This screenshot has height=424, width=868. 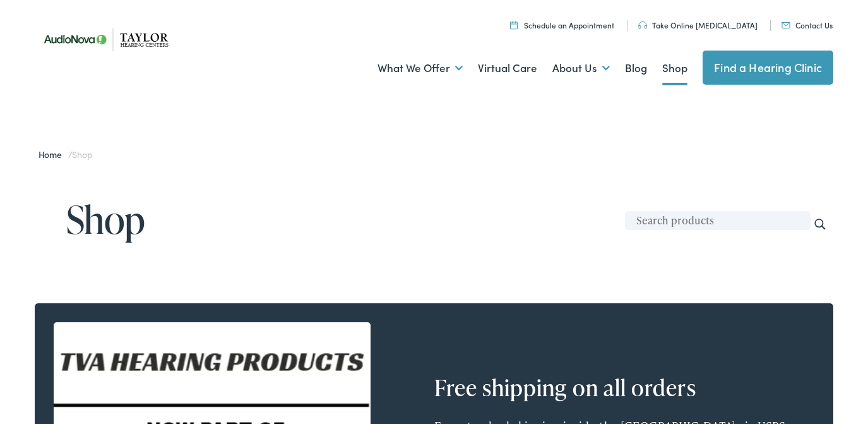 I want to click on a: Shop, so click(x=675, y=68).